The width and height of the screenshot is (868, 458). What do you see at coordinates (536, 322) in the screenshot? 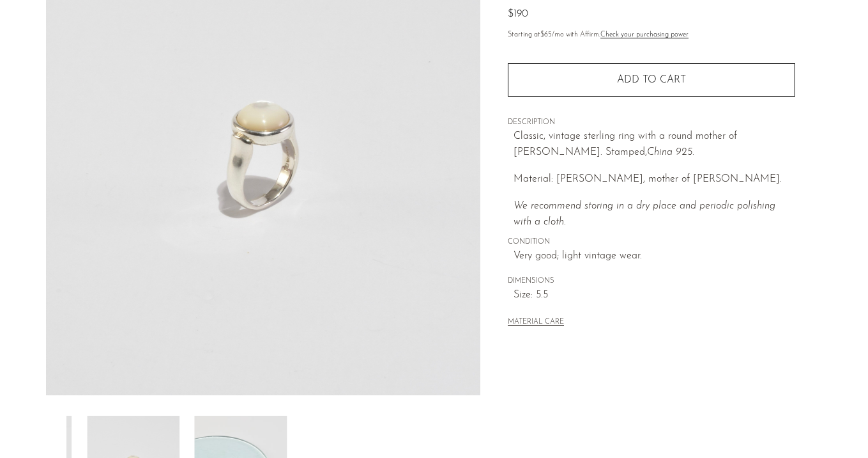
I see `button: MATERIAL CARE` at bounding box center [536, 322].